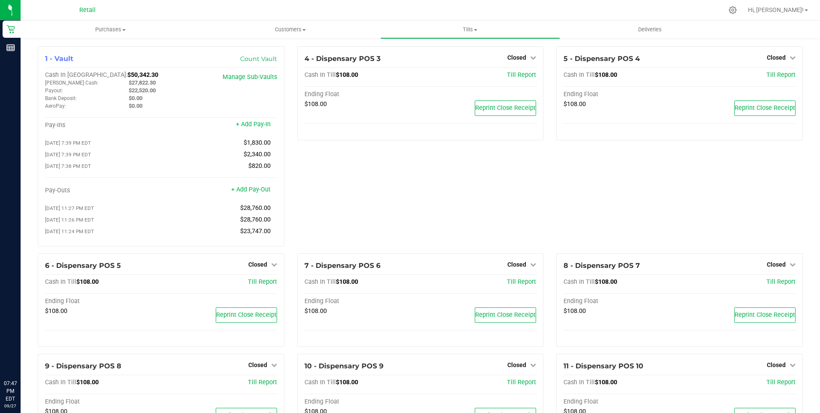 Image resolution: width=820 pixels, height=413 pixels. I want to click on span: $22,520.00, so click(142, 90).